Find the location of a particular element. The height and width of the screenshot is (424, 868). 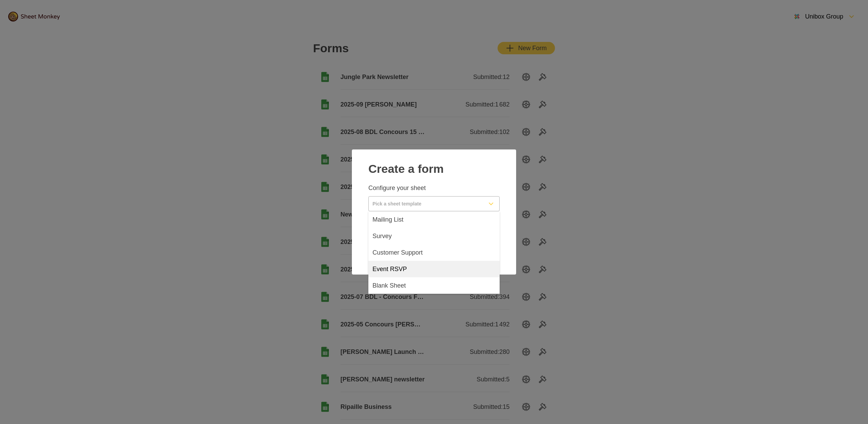

h2: Create a form is located at coordinates (434, 167).